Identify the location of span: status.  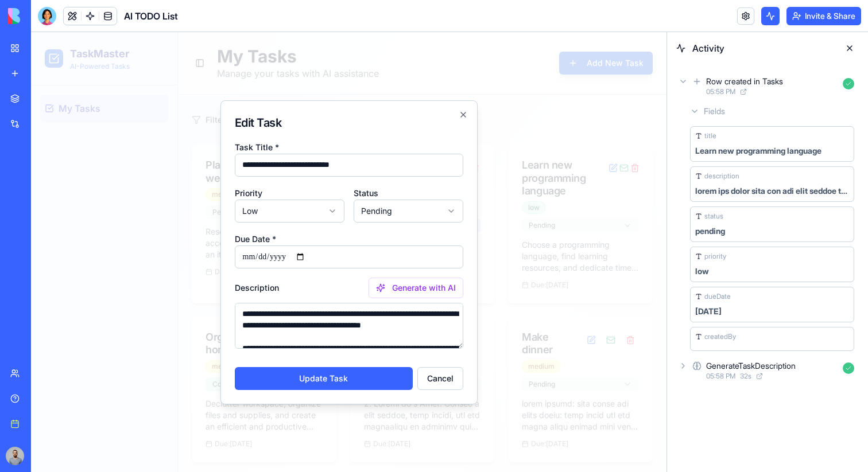
(713, 216).